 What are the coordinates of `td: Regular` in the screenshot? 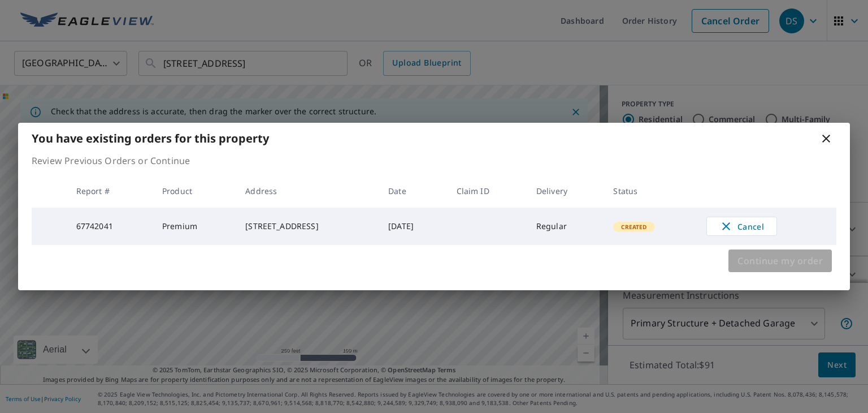 It's located at (566, 226).